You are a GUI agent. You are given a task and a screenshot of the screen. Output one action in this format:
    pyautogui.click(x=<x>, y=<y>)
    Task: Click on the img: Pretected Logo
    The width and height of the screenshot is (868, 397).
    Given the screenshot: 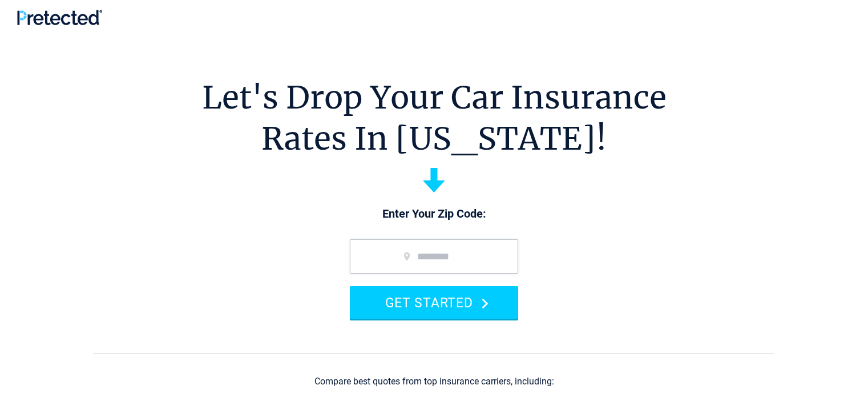 What is the action you would take?
    pyautogui.click(x=59, y=17)
    